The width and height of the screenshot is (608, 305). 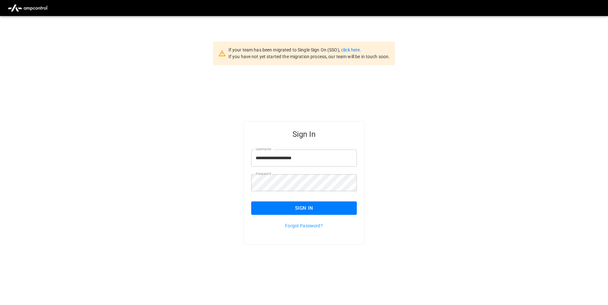 What do you see at coordinates (304, 226) in the screenshot?
I see `p: Forgot Password?` at bounding box center [304, 226].